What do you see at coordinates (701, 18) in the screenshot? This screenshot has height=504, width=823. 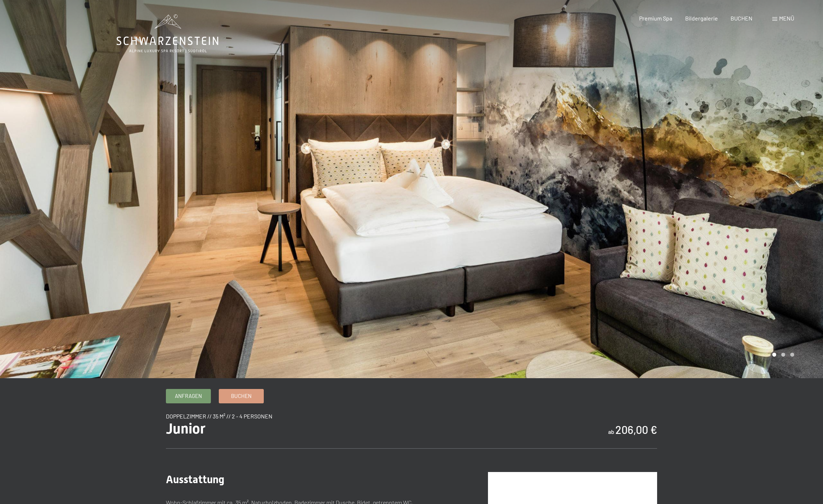 I see `span: Bildergalerie` at bounding box center [701, 18].